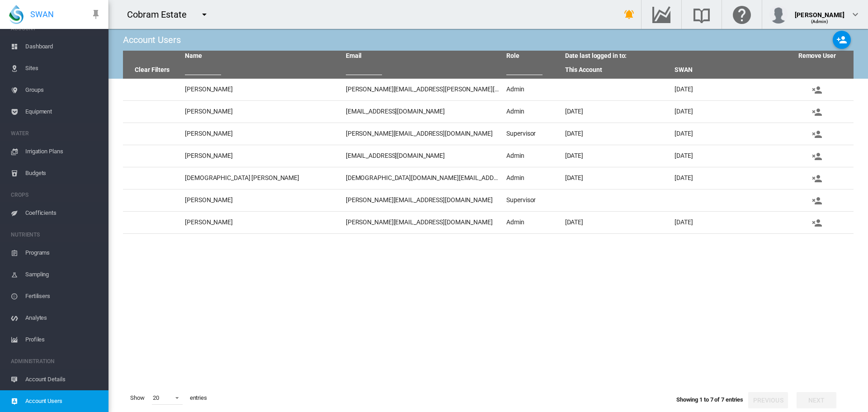 This screenshot has width=868, height=412. Describe the element at coordinates (56, 195) in the screenshot. I see `span: CROPS` at that location.